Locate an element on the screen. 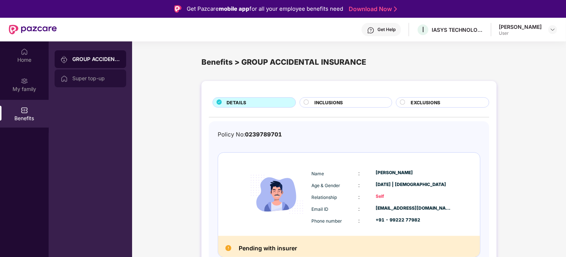  div: Benefits > GROUP ACCIDENTAL INSURANCE is located at coordinates (349, 62).